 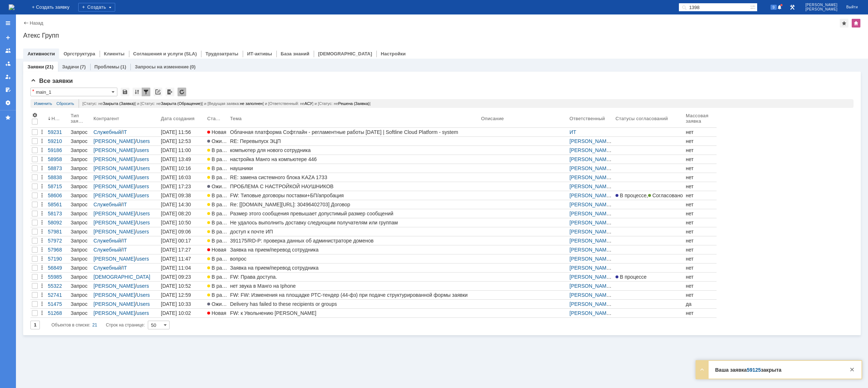 What do you see at coordinates (57, 222) in the screenshot?
I see `a: 58092` at bounding box center [57, 222].